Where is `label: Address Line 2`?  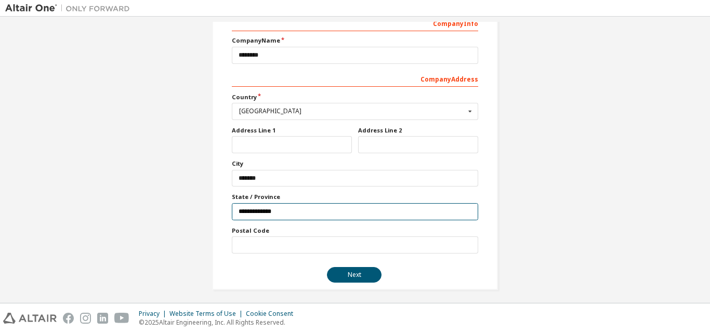
label: Address Line 2 is located at coordinates (418, 130).